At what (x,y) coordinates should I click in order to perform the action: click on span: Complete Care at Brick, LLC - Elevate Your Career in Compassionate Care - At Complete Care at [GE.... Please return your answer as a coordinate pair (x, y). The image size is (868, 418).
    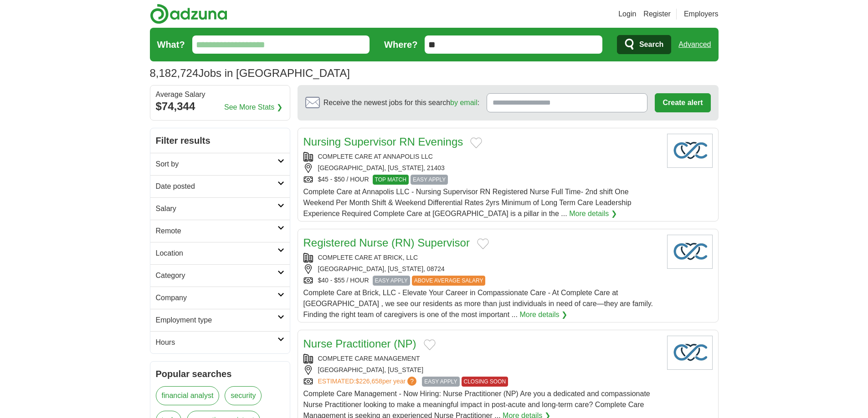
    Looking at the image, I should click on (478, 304).